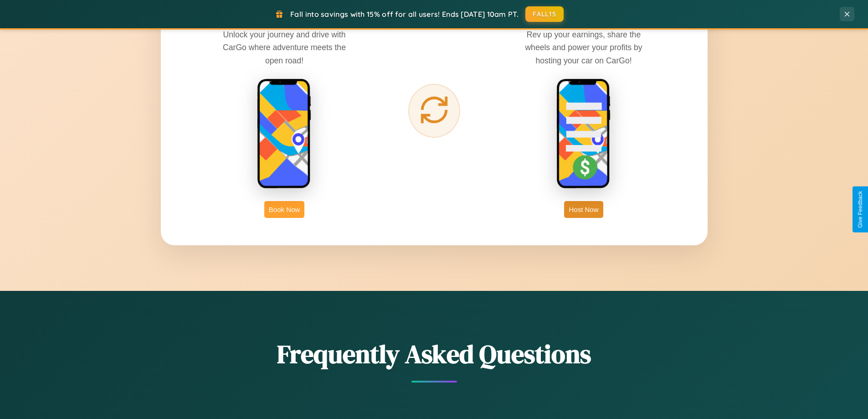 Image resolution: width=868 pixels, height=419 pixels. Describe the element at coordinates (860, 209) in the screenshot. I see `div: Give Feedback` at that location.